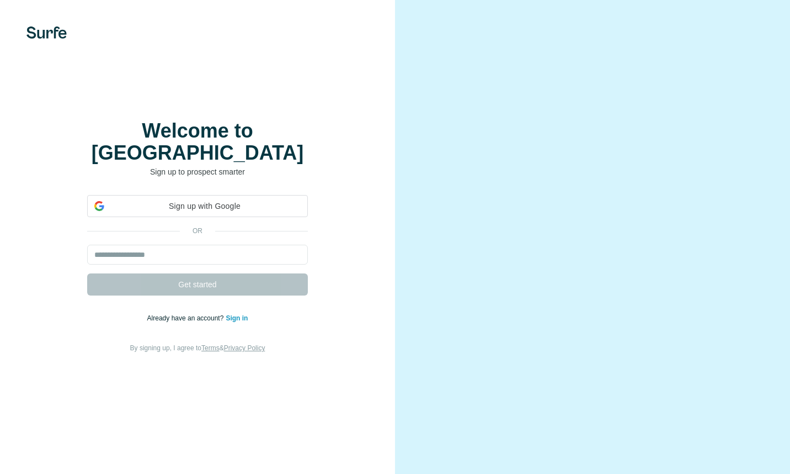 This screenshot has width=790, height=474. I want to click on a: Terms, so click(210, 348).